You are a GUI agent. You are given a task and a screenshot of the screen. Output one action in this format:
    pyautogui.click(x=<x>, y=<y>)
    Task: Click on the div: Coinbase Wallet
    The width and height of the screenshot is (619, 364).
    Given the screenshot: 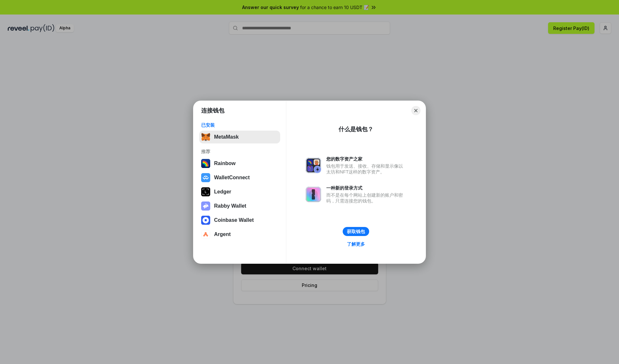 What is the action you would take?
    pyautogui.click(x=234, y=220)
    